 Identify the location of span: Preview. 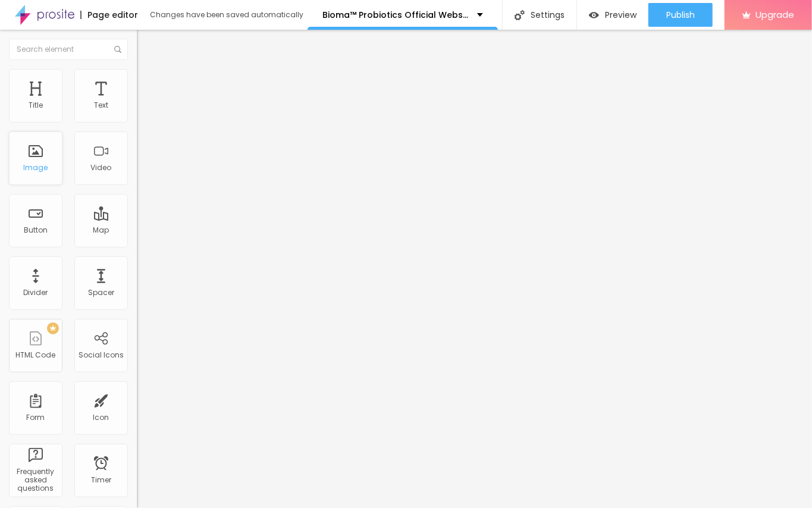
(620, 15).